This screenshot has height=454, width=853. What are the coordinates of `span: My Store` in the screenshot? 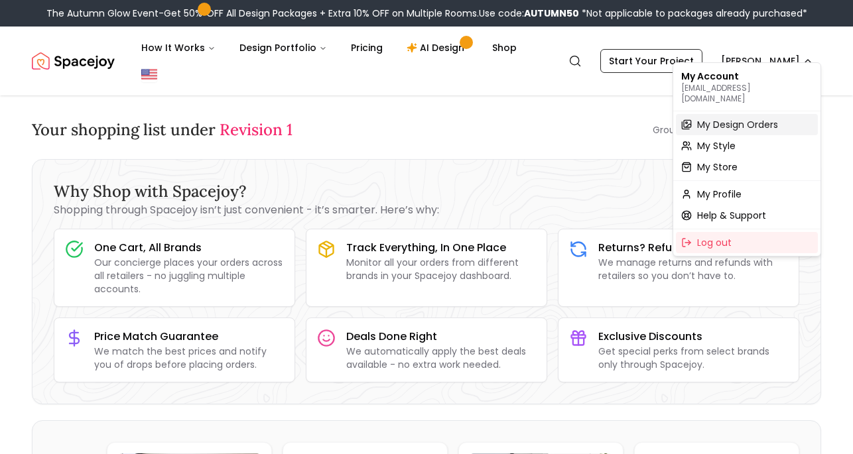 It's located at (717, 167).